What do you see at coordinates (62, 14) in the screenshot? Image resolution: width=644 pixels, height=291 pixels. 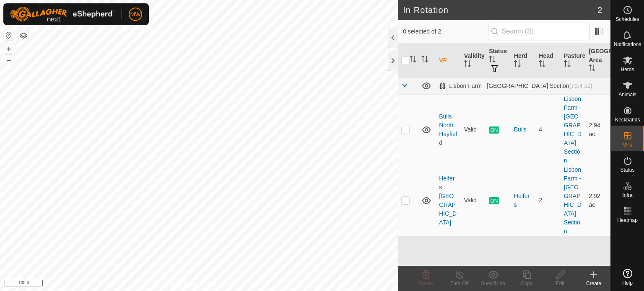 I see `img: Gallagher Logo` at bounding box center [62, 14].